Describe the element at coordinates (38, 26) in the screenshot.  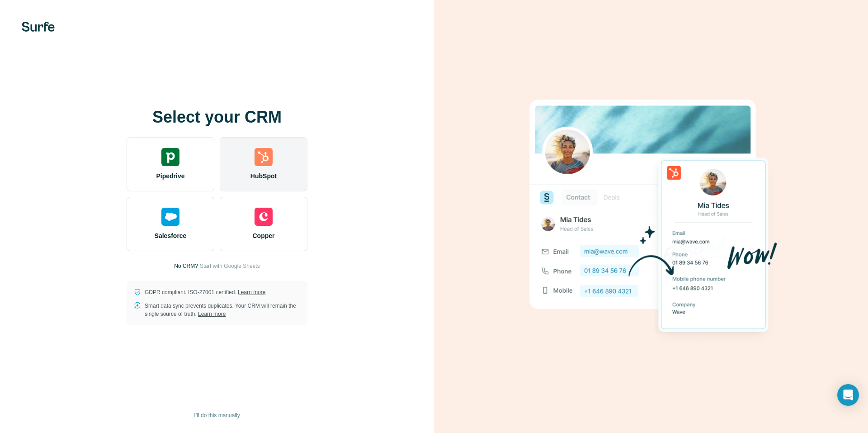
I see `img: Surfe's logo` at that location.